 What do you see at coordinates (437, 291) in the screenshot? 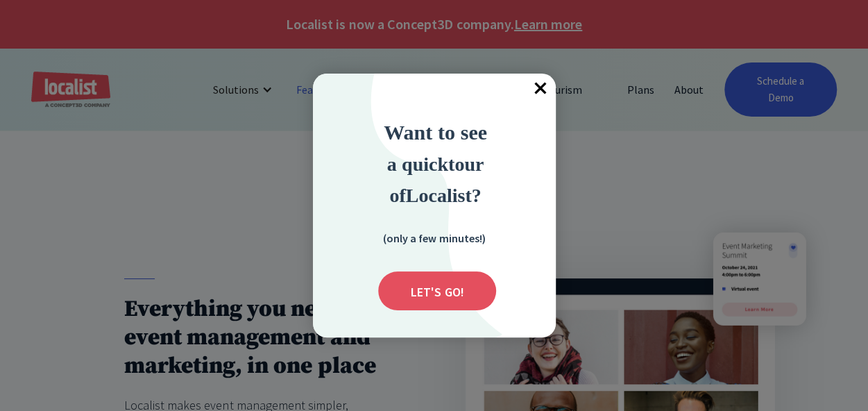
I see `div: Submit` at bounding box center [437, 291].